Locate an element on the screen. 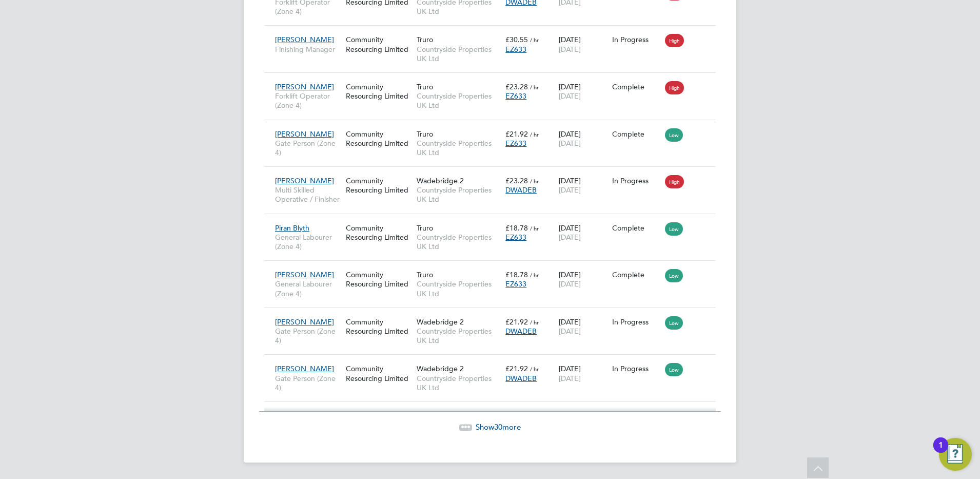 The height and width of the screenshot is (479, 980). span: Show more is located at coordinates (498, 427).